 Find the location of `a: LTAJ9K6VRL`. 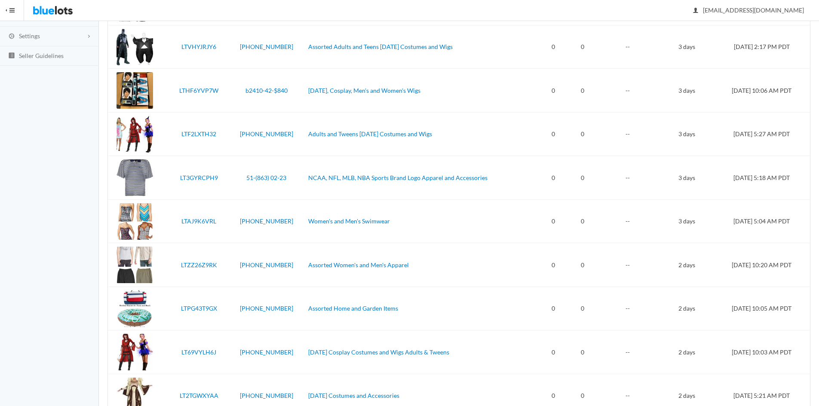

a: LTAJ9K6VRL is located at coordinates (199, 221).